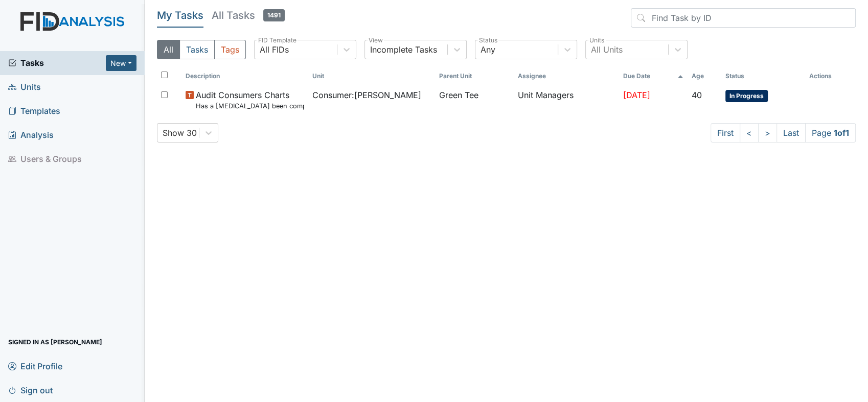  I want to click on span: Audit Consumers Charts Has a colonoscopy been completed for all males and females over 50 or is t..., so click(250, 99).